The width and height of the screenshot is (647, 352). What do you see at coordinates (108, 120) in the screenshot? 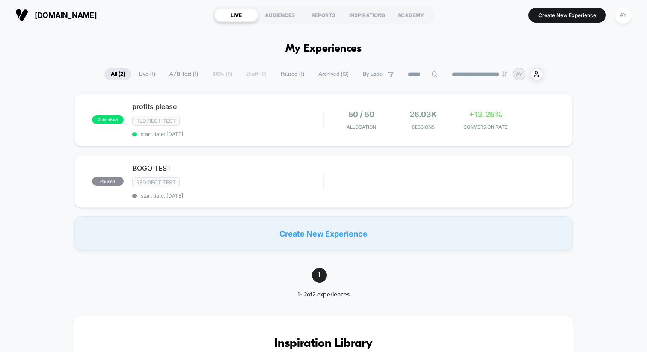
I see `span: published` at bounding box center [108, 120].